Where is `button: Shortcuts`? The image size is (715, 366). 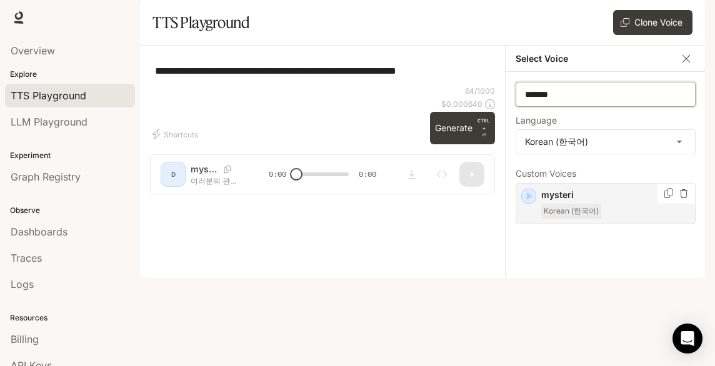
button: Shortcuts is located at coordinates (176, 134).